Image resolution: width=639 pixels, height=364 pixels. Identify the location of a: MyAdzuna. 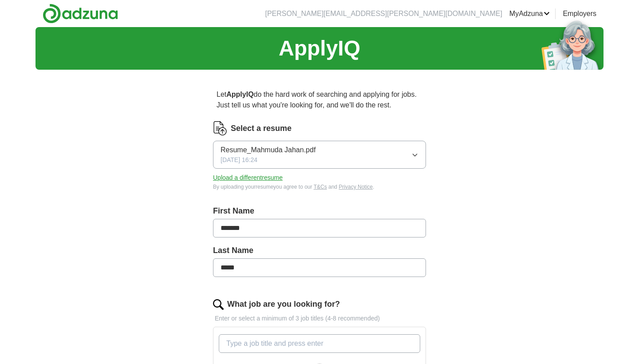
(530, 14).